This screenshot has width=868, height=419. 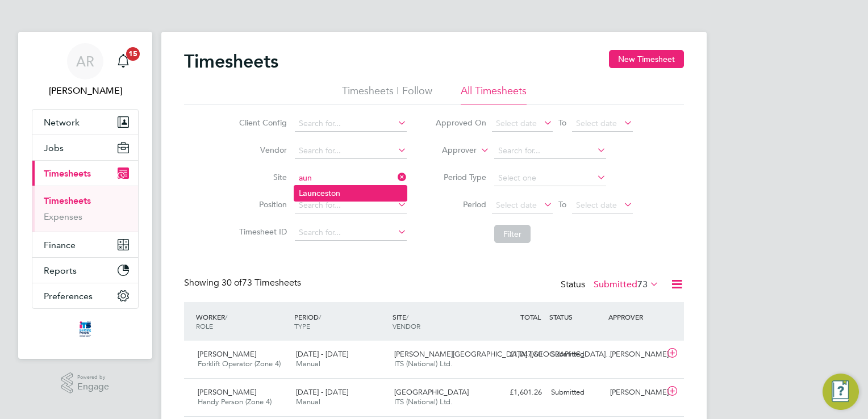 What do you see at coordinates (243, 283) in the screenshot?
I see `div: Showing` at bounding box center [243, 283].